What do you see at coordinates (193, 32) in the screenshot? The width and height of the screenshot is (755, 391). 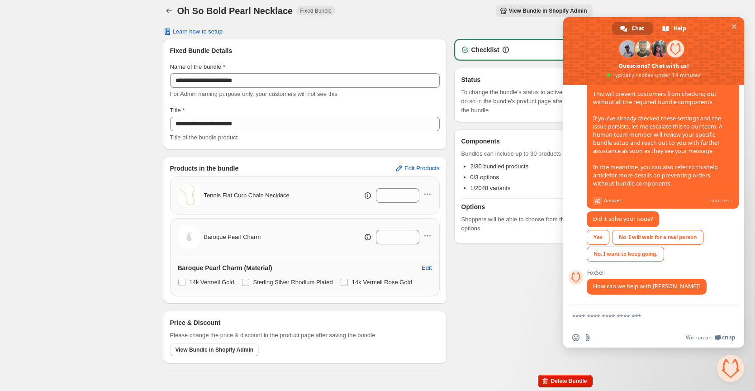 I see `button: Learn how to setup` at bounding box center [193, 32].